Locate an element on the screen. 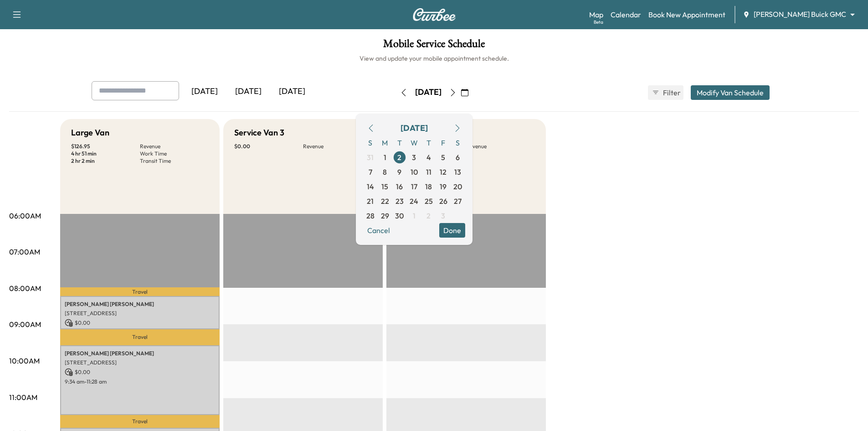  h5: Large Van is located at coordinates (90, 133).